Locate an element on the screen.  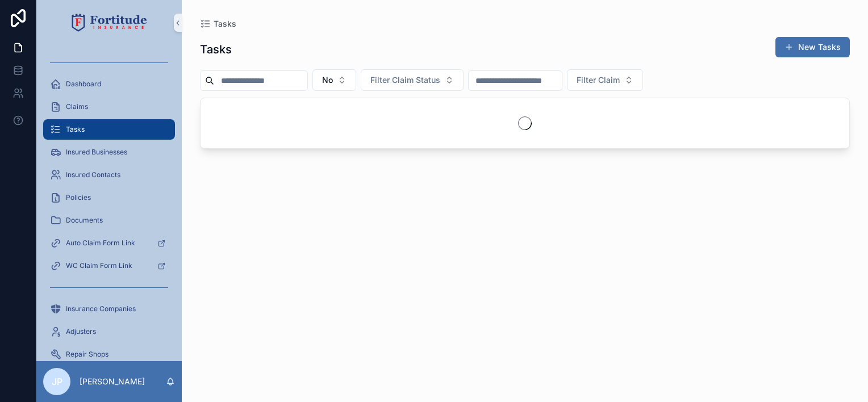
span: Dashboard is located at coordinates (83, 84).